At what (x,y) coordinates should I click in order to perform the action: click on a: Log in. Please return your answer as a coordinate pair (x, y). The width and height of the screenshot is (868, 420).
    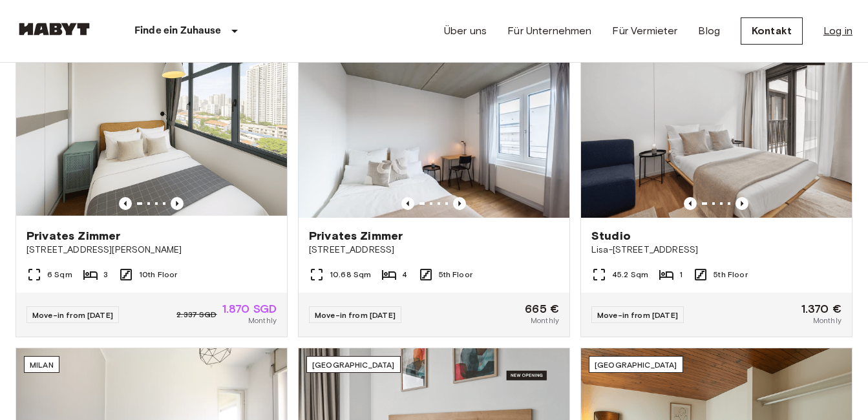
    Looking at the image, I should click on (838, 31).